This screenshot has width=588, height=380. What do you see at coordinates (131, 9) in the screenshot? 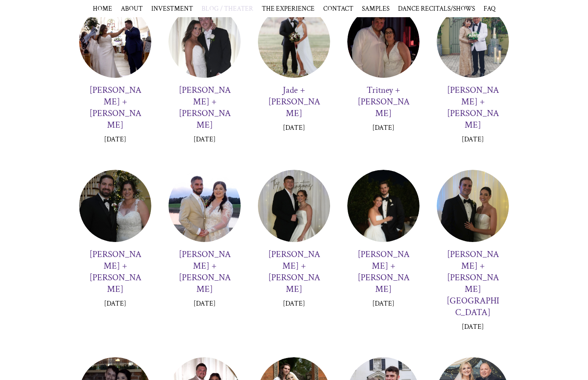
I see `a: ABOUT` at bounding box center [131, 9].